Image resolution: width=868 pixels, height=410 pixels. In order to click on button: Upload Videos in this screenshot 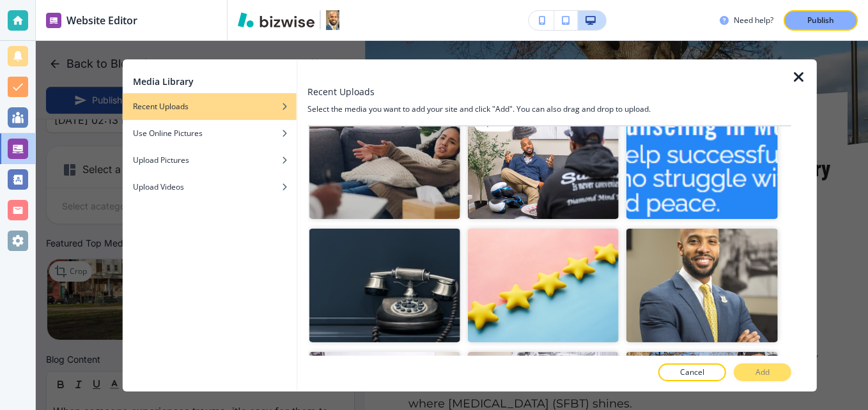, I will do `click(210, 187)`.